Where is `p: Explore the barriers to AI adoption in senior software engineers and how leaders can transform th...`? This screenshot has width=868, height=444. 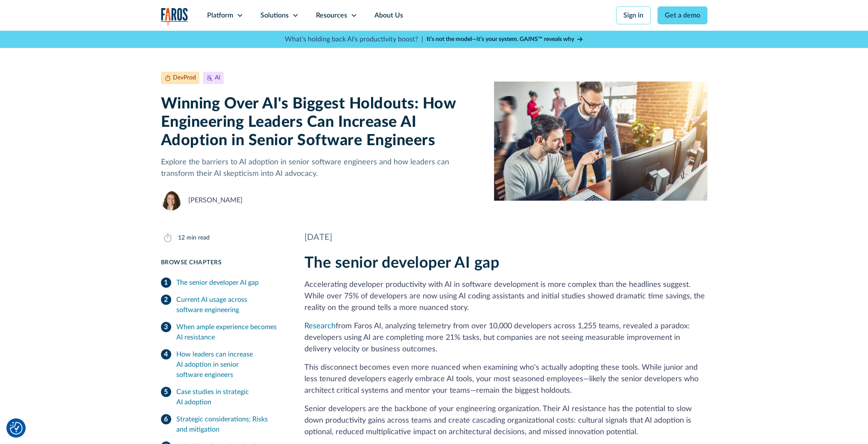 p: Explore the barriers to AI adoption in senior software engineers and how leaders can transform th... is located at coordinates (321, 168).